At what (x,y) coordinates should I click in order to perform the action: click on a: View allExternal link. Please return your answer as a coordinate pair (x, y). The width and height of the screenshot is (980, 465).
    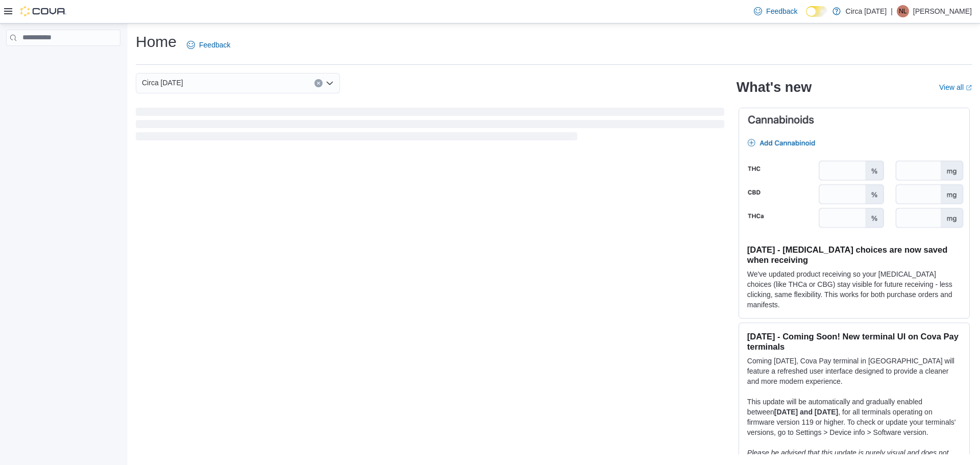
    Looking at the image, I should click on (955, 88).